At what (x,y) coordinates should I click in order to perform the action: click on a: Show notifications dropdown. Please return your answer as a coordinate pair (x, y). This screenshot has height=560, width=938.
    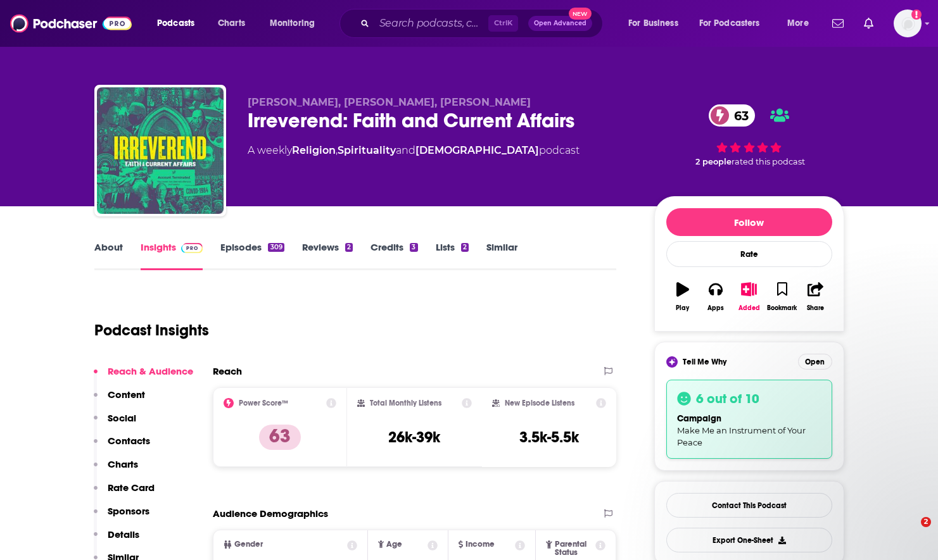
    Looking at the image, I should click on (838, 23).